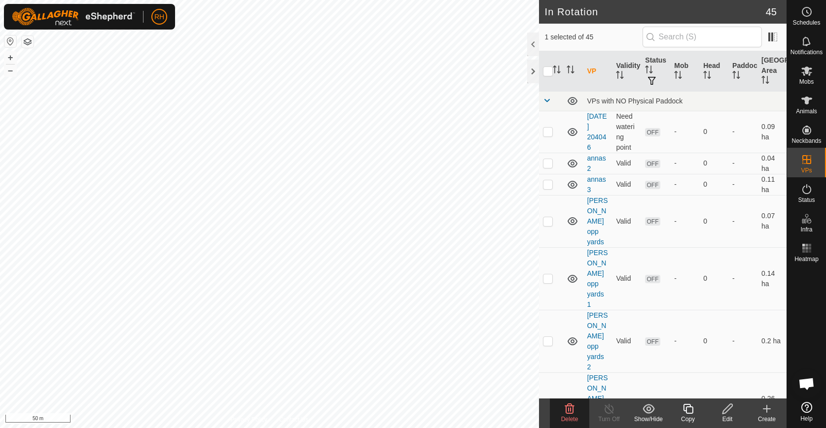  I want to click on span: 1 selected of 45, so click(594, 37).